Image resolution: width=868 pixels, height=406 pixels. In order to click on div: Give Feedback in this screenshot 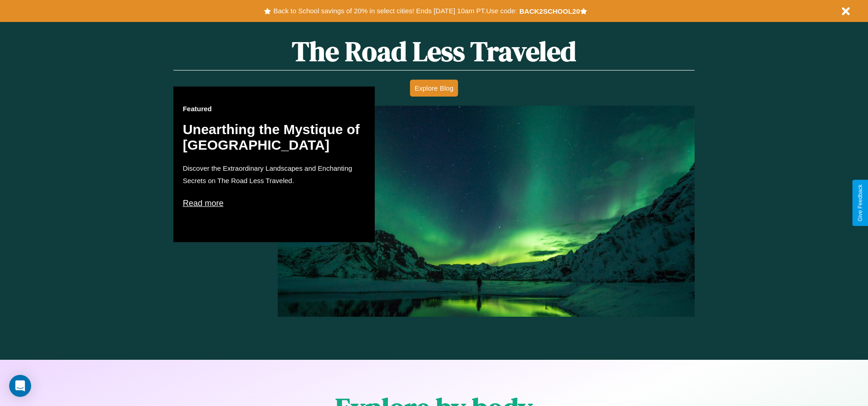, I will do `click(860, 203)`.